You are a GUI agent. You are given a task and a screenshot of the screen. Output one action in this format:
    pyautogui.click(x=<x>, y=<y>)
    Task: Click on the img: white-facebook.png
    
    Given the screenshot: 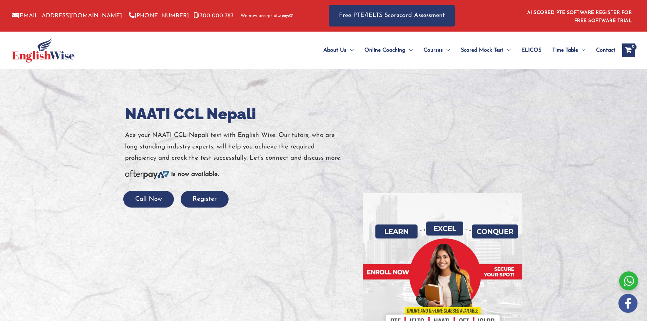 What is the action you would take?
    pyautogui.click(x=628, y=303)
    